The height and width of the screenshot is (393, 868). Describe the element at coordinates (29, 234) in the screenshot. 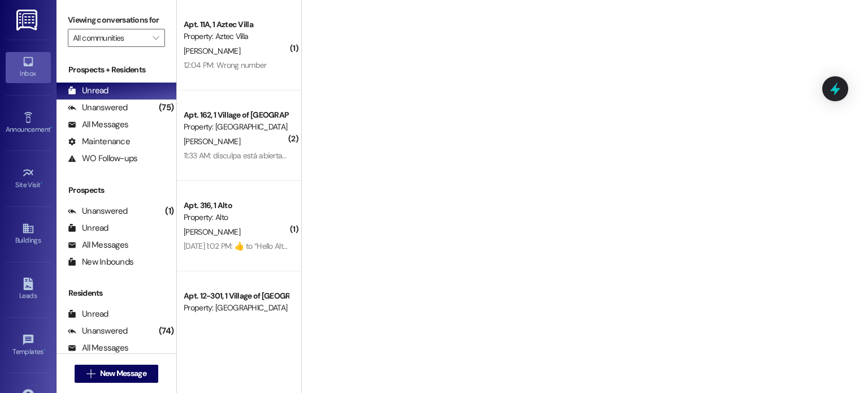

I see `a: Buildings` at that location.